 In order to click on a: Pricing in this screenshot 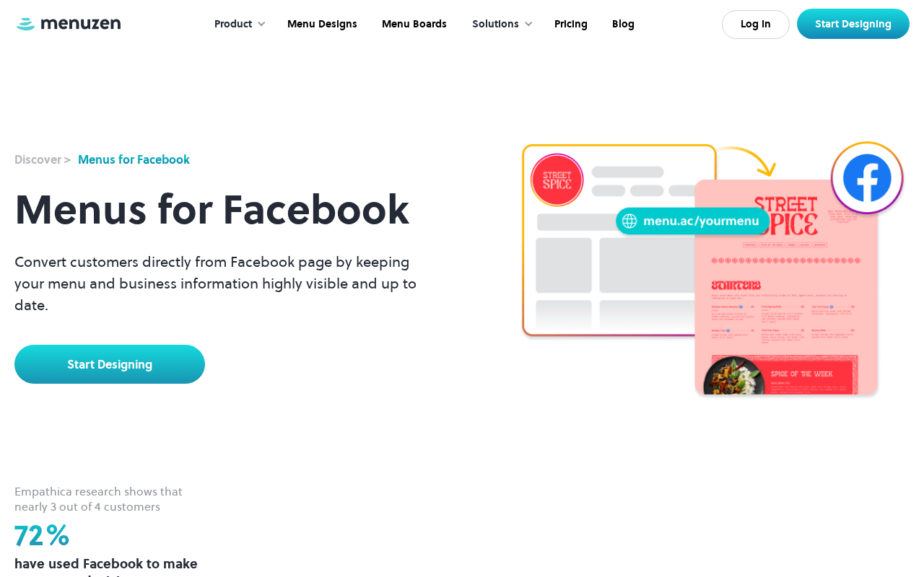, I will do `click(569, 24)`.